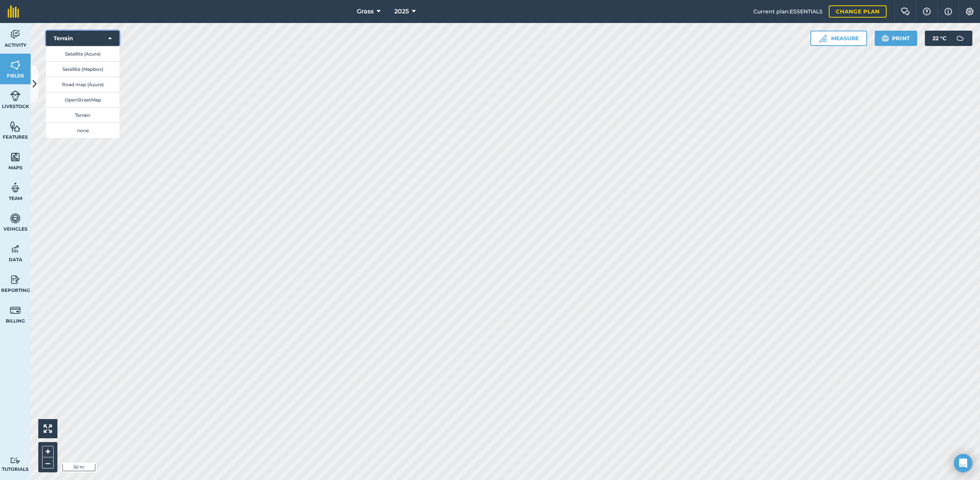  I want to click on button: Satellite (Mapbox), so click(83, 69).